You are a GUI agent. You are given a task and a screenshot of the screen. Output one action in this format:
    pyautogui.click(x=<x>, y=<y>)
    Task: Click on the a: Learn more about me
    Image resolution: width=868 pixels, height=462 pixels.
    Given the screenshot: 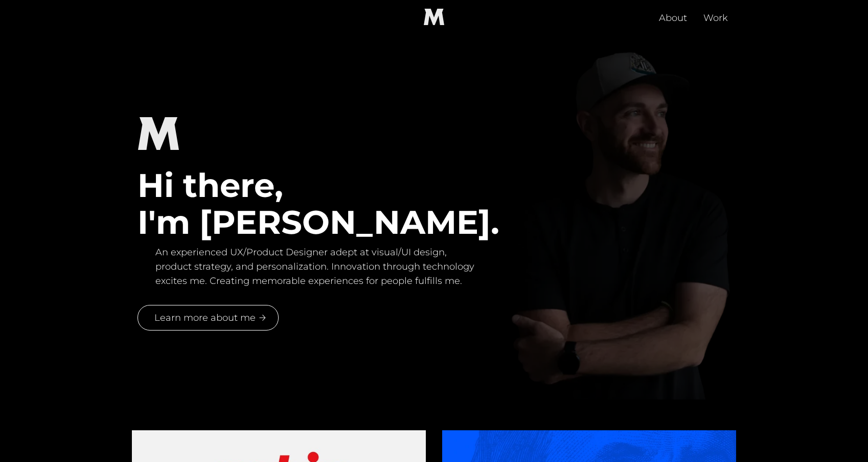 What is the action you would take?
    pyautogui.click(x=208, y=318)
    